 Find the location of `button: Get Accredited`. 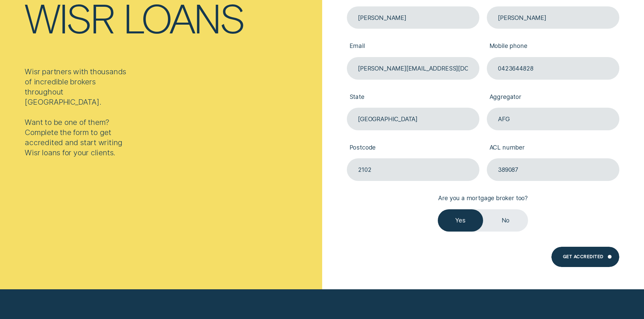

button: Get Accredited is located at coordinates (585, 257).